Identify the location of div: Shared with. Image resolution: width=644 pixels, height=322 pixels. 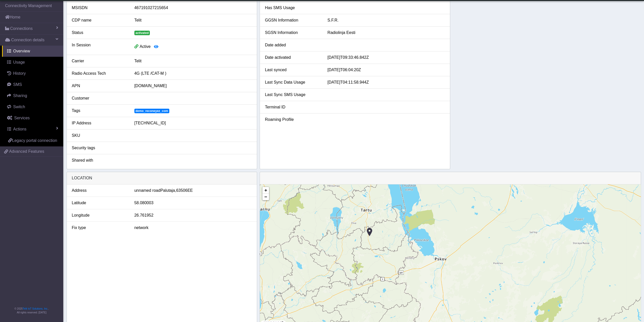
(99, 160).